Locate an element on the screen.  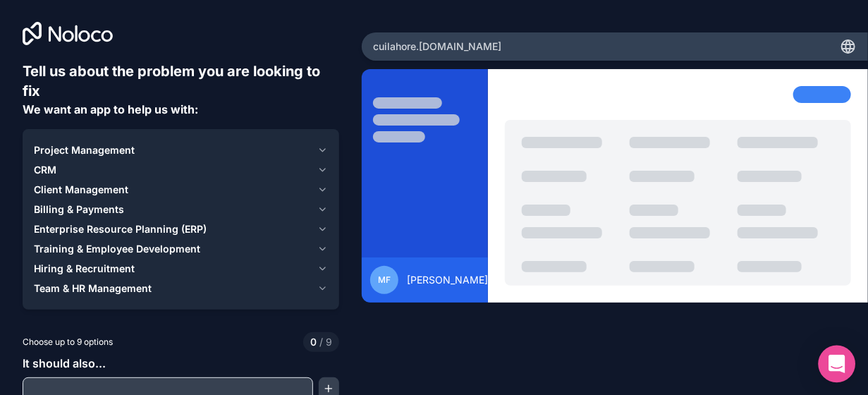
span: Hiring & Recruitment is located at coordinates (84, 269).